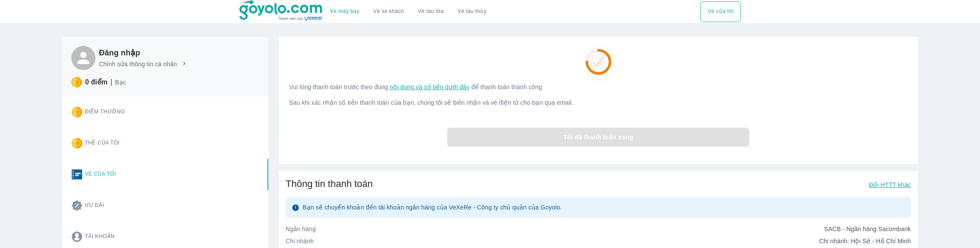 Image resolution: width=980 pixels, height=248 pixels. I want to click on p: Bạc, so click(120, 82).